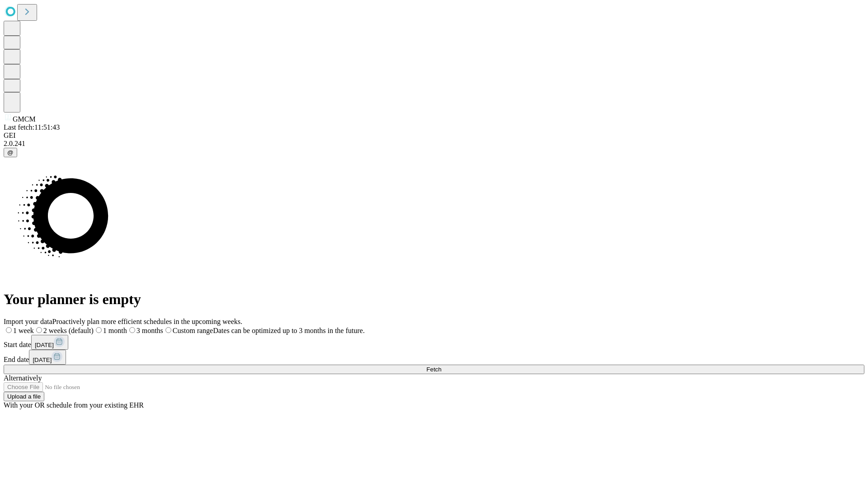 This screenshot has width=868, height=488. What do you see at coordinates (73, 405) in the screenshot?
I see `span: With your OR schedule from your existing EHR` at bounding box center [73, 405].